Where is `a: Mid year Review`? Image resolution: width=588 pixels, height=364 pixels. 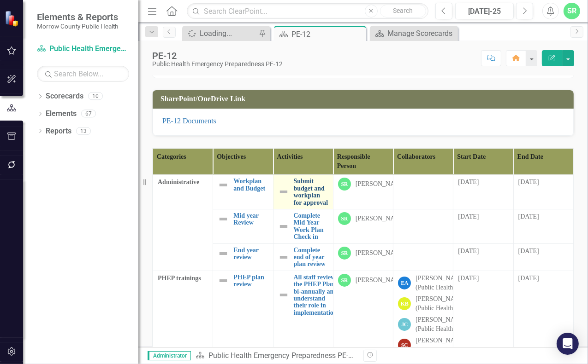 a: Mid year Review is located at coordinates (250, 219).